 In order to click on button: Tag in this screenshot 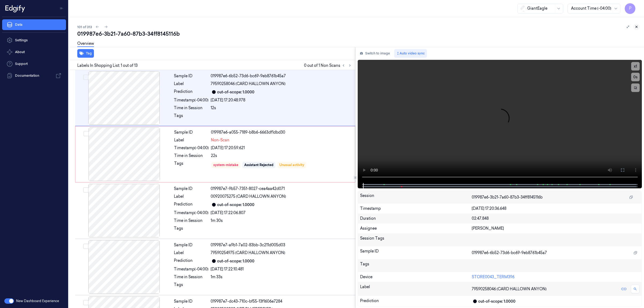, I will do `click(85, 54)`.